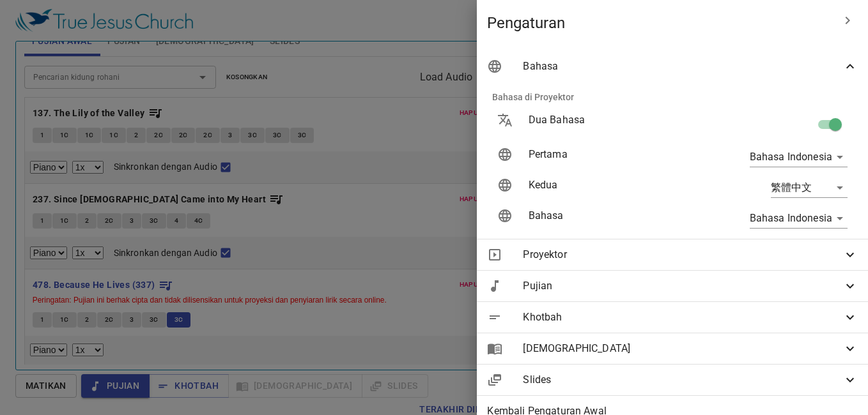  Describe the element at coordinates (611, 120) in the screenshot. I see `p: Dua Bahasa` at that location.